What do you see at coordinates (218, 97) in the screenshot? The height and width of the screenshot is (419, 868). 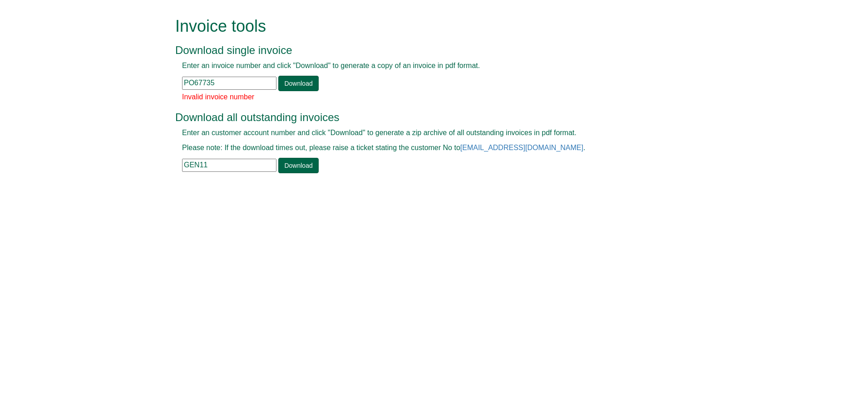 I see `span: Invalid invoice number` at bounding box center [218, 97].